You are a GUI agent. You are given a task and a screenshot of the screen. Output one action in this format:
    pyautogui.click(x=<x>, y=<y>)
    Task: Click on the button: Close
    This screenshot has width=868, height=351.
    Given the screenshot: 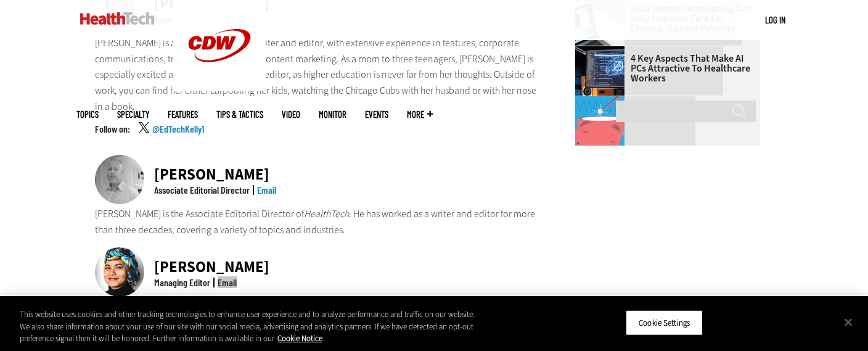 What is the action you would take?
    pyautogui.click(x=849, y=322)
    